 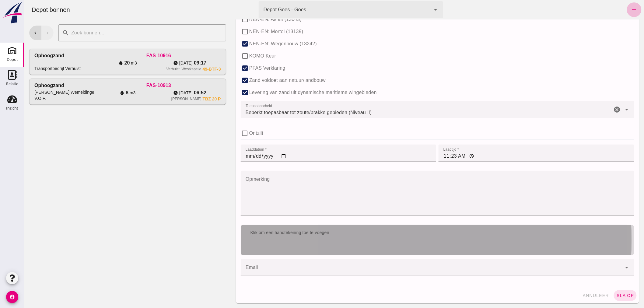 I want to click on span: Beperkt toepasbaar tot zoute/brakke gebieden (Niveau II), so click(x=285, y=112).